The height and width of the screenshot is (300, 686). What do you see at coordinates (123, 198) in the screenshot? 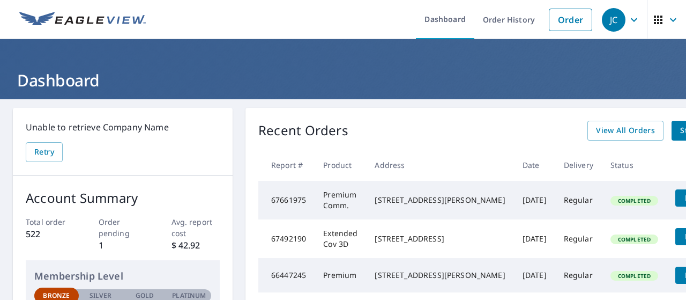
I see `p: Account Summary` at bounding box center [123, 198].